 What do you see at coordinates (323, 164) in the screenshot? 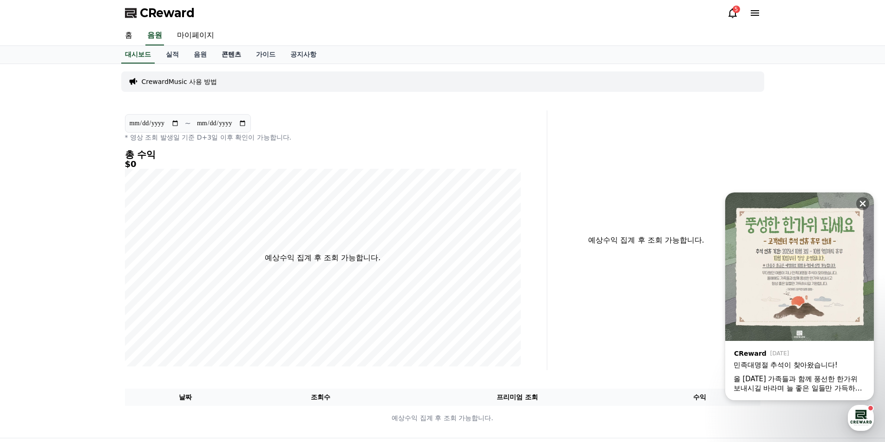
I see `h5: $0` at bounding box center [323, 164].